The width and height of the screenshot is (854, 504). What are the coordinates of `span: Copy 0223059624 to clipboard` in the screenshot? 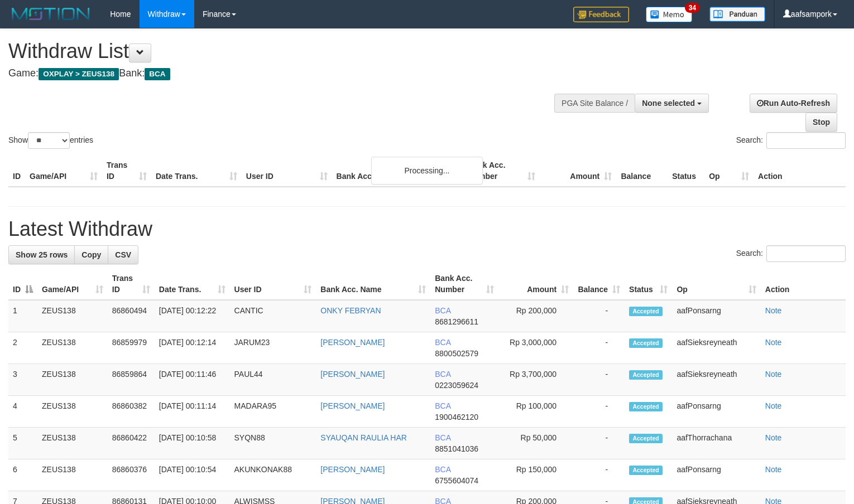 It's located at (457, 385).